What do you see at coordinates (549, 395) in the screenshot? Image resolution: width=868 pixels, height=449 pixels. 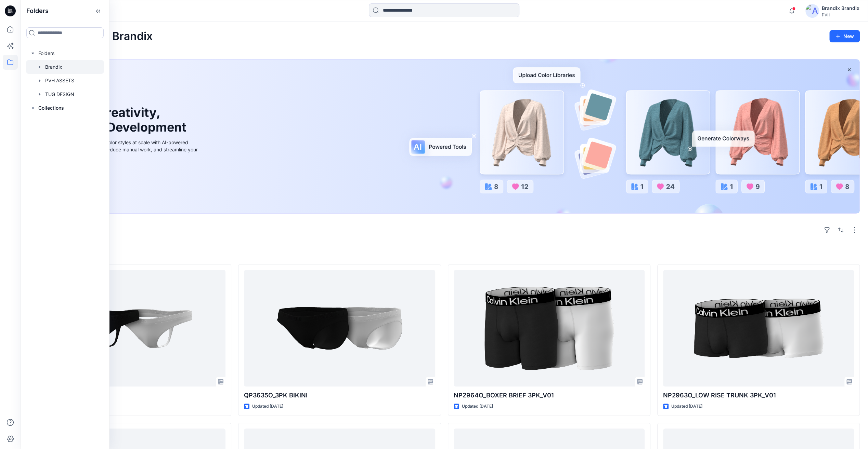 I see `p: NP2964O_BOXER BRIEF 3PK_V01` at bounding box center [549, 395].